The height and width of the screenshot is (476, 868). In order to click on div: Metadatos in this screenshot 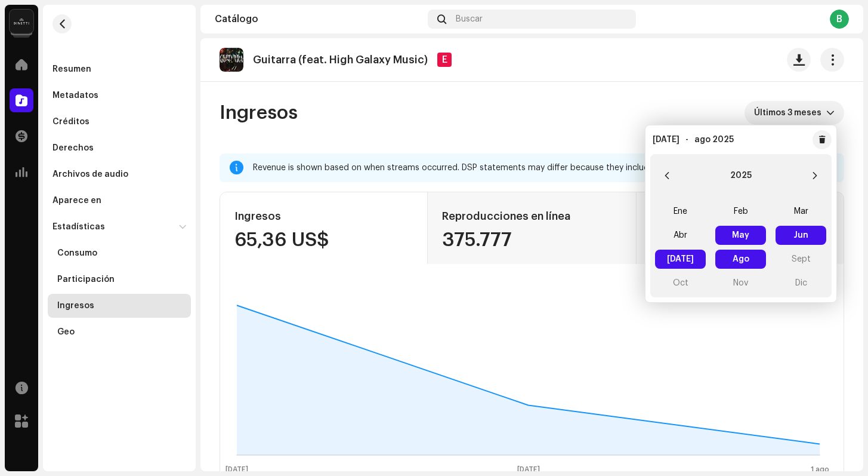, I will do `click(75, 95)`.